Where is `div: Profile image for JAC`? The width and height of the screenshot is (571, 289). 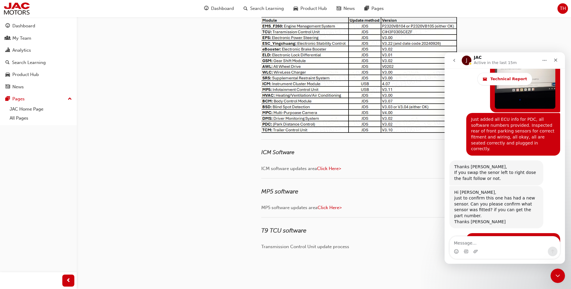 div: Profile image for JAC is located at coordinates (22, 8).